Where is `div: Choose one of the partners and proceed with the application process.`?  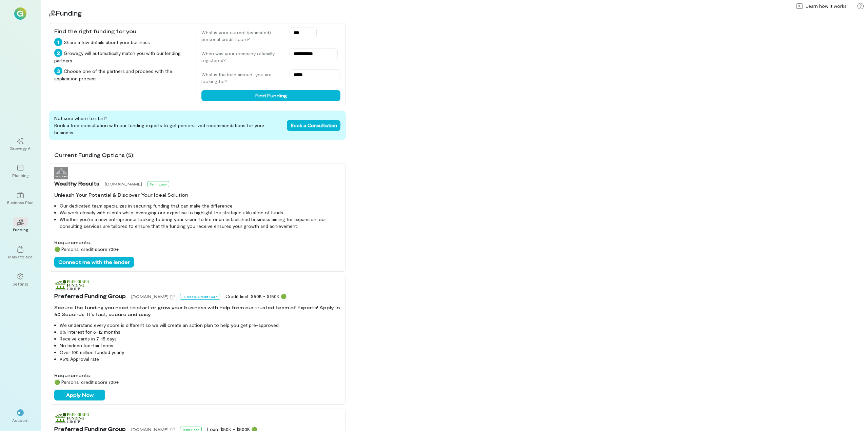
div: Choose one of the partners and proceed with the application process. is located at coordinates (123, 74).